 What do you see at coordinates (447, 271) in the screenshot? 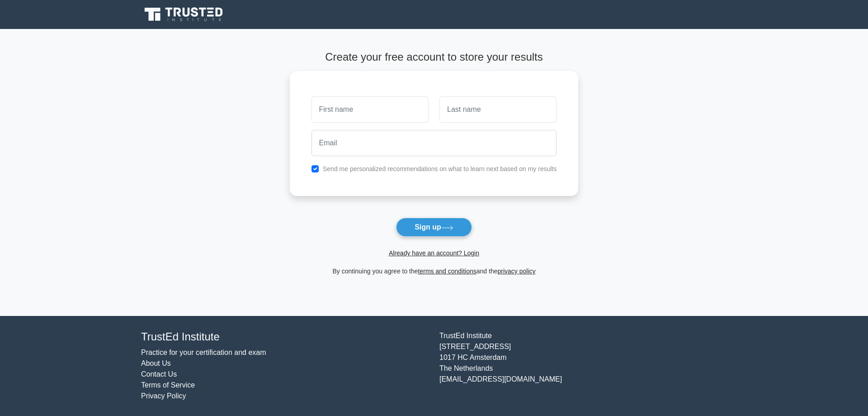
I see `a: terms and conditions` at bounding box center [447, 271].